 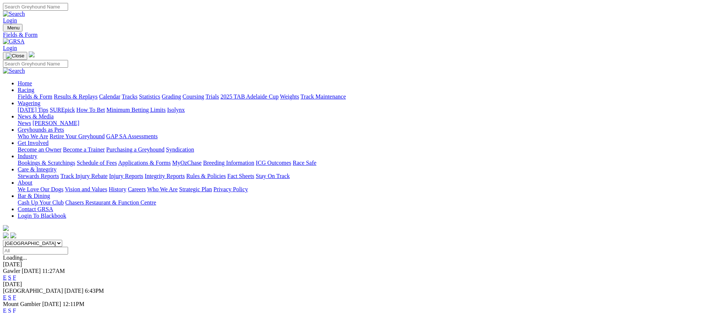 I want to click on a: Track Maintenance, so click(x=323, y=96).